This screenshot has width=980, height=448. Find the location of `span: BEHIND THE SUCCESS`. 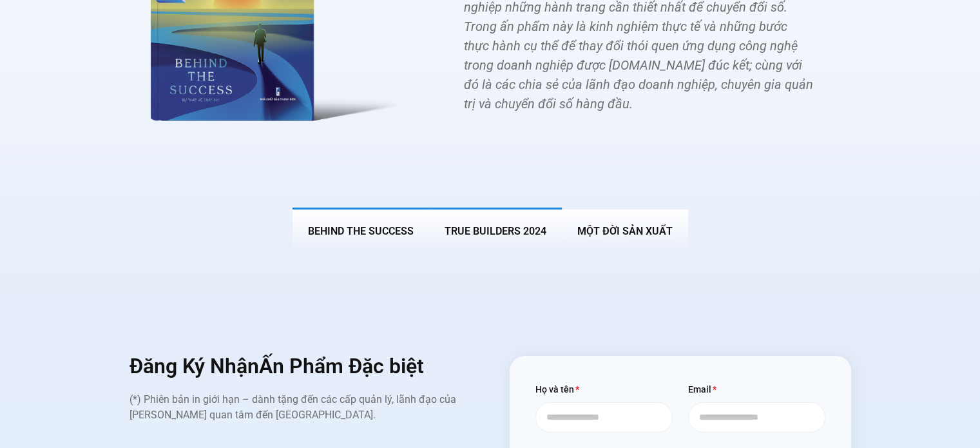

span: BEHIND THE SUCCESS is located at coordinates (361, 231).